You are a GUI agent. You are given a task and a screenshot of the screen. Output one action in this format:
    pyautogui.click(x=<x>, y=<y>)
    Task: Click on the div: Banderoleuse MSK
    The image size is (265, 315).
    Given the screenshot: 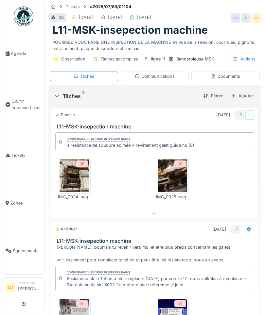 What is the action you would take?
    pyautogui.click(x=195, y=59)
    